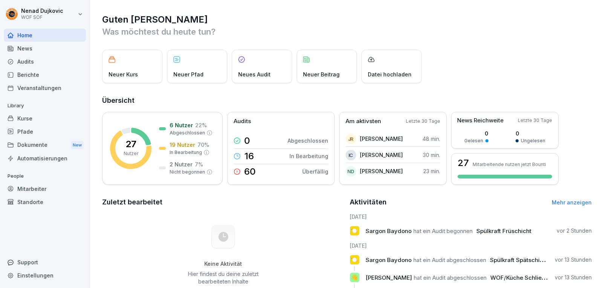 The image size is (603, 288). What do you see at coordinates (45, 88) in the screenshot?
I see `a: Veranstaltungen` at bounding box center [45, 88].